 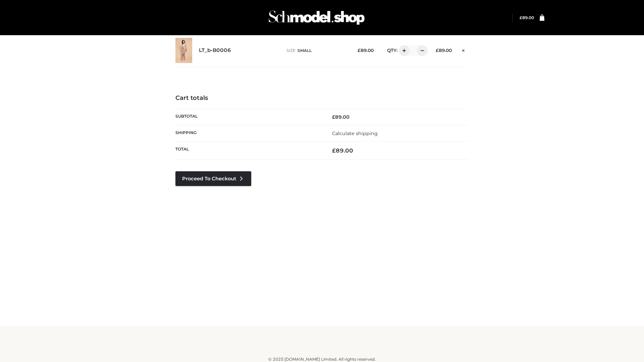 What do you see at coordinates (305, 50) in the screenshot?
I see `span: SMALL` at bounding box center [305, 50].